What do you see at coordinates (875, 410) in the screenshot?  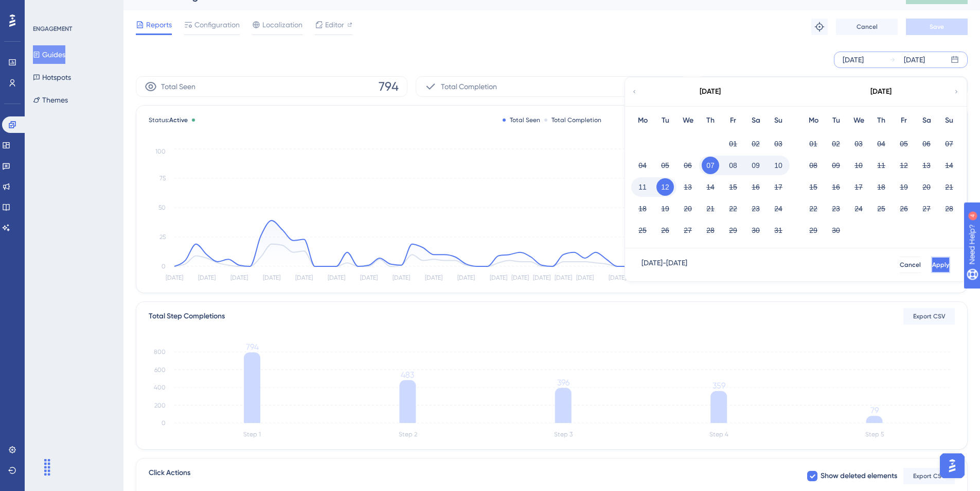 I see `tspan: 79` at bounding box center [875, 410].